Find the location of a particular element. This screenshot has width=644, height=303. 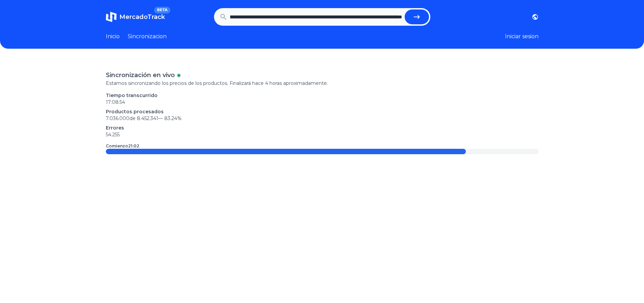

a: MercadoTrackBETA is located at coordinates (135, 17).